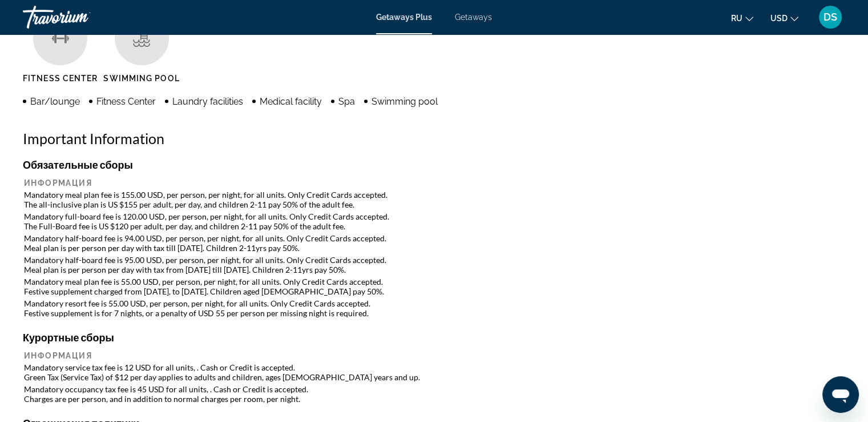  Describe the element at coordinates (434, 165) in the screenshot. I see `h4: Обязательные сборы` at that location.